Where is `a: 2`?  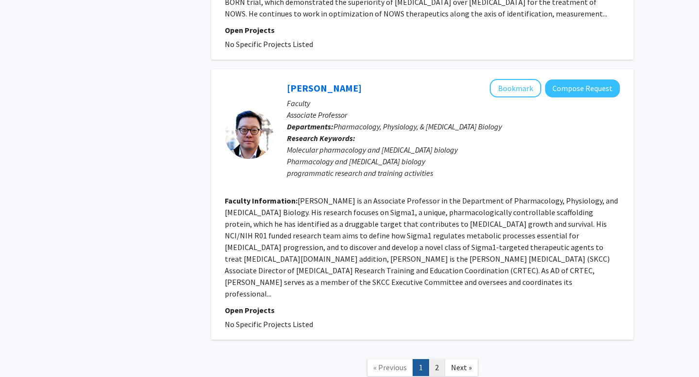
a: 2 is located at coordinates (437, 368).